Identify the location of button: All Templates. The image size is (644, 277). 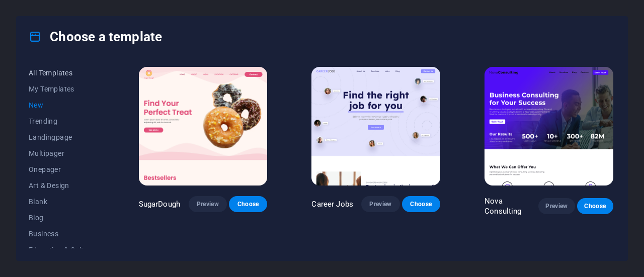
(62, 73).